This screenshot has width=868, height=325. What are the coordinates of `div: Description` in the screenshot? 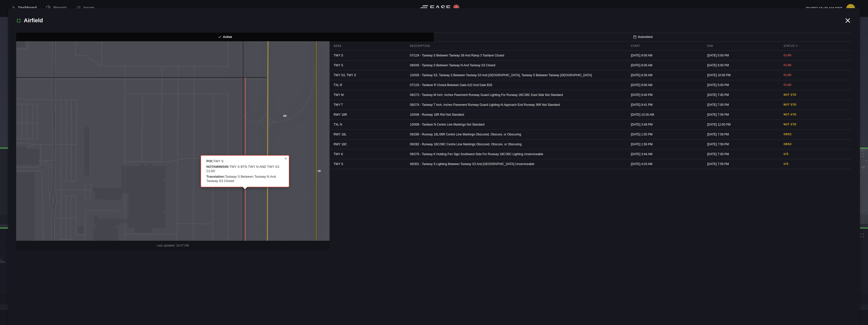 It's located at (514, 46).